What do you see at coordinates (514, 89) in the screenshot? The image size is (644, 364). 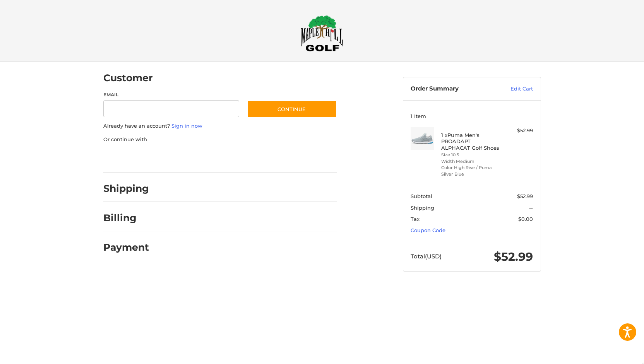 I see `a: Edit Cart` at bounding box center [514, 89].